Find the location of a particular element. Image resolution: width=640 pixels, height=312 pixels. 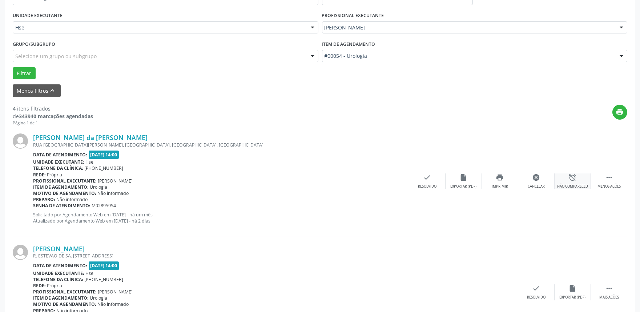

b: Senha de atendimento: is located at coordinates (62, 205).